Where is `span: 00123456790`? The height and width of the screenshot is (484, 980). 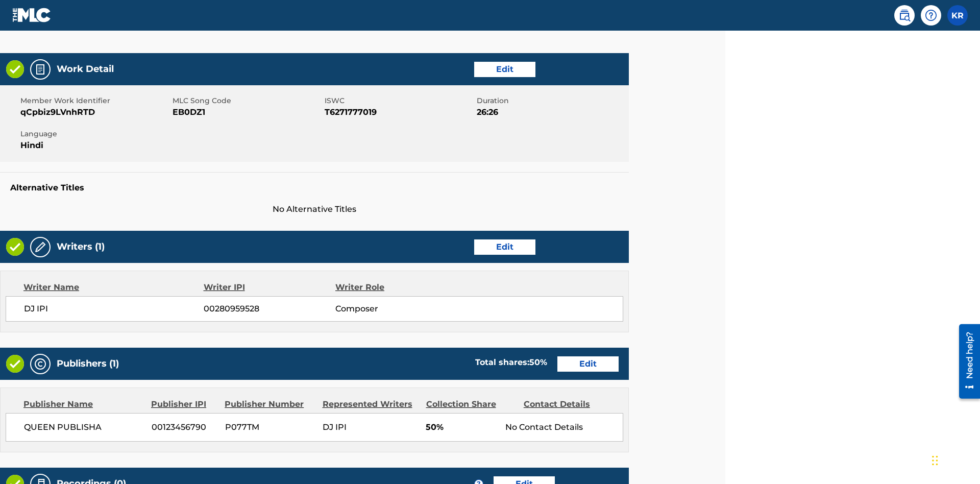 span: 00123456790 is located at coordinates (184, 427).